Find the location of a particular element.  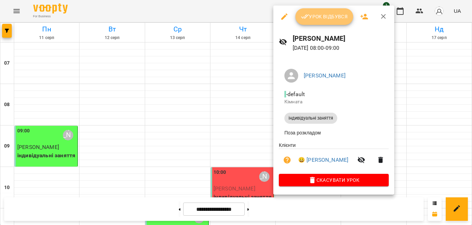

span: індивідуальні заняття is located at coordinates (311, 118).